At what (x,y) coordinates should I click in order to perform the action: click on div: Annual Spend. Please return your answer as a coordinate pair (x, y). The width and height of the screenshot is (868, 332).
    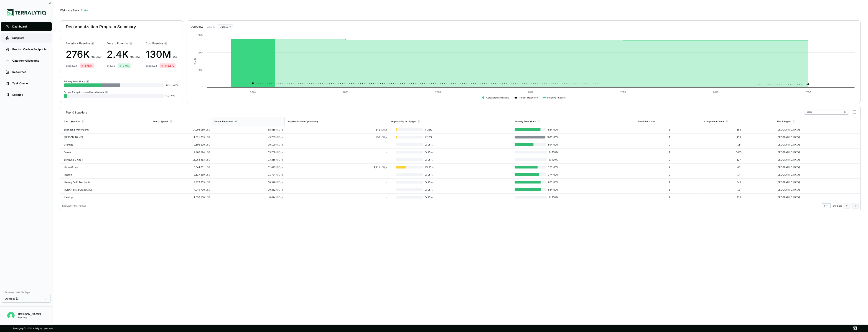
    Looking at the image, I should click on (160, 122).